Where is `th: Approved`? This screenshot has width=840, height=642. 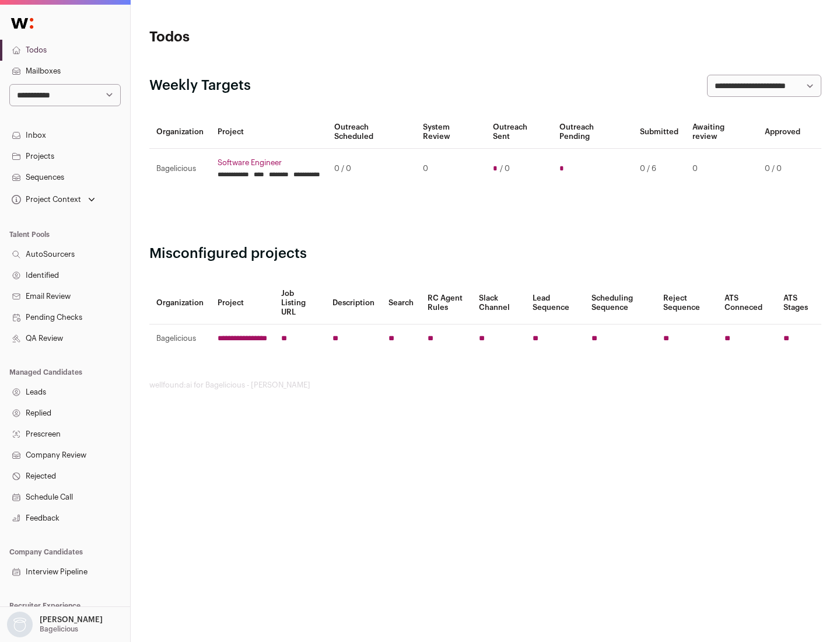
th: Approved is located at coordinates (783, 132).